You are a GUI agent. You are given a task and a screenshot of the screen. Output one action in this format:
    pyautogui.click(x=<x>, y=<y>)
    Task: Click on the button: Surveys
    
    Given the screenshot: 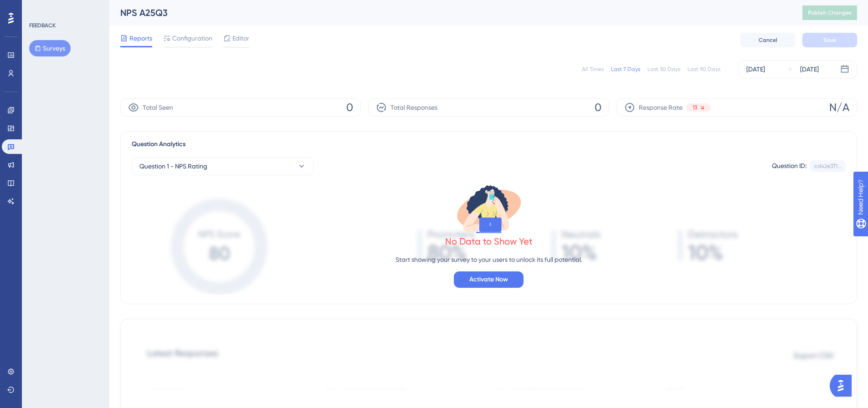 What is the action you would take?
    pyautogui.click(x=50, y=48)
    